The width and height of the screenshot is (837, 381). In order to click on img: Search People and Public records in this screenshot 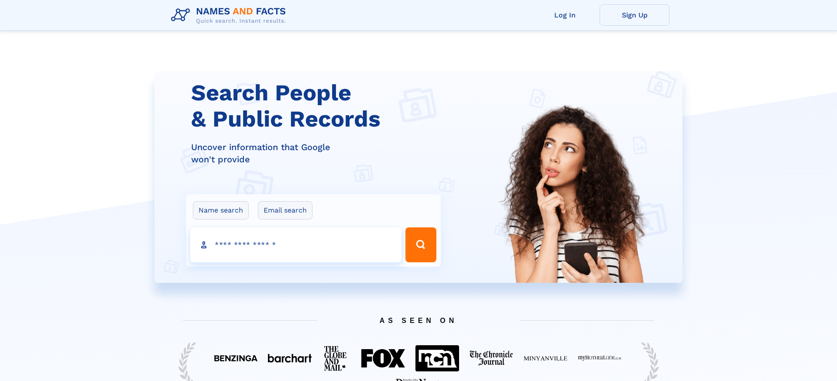, I will do `click(573, 214)`.